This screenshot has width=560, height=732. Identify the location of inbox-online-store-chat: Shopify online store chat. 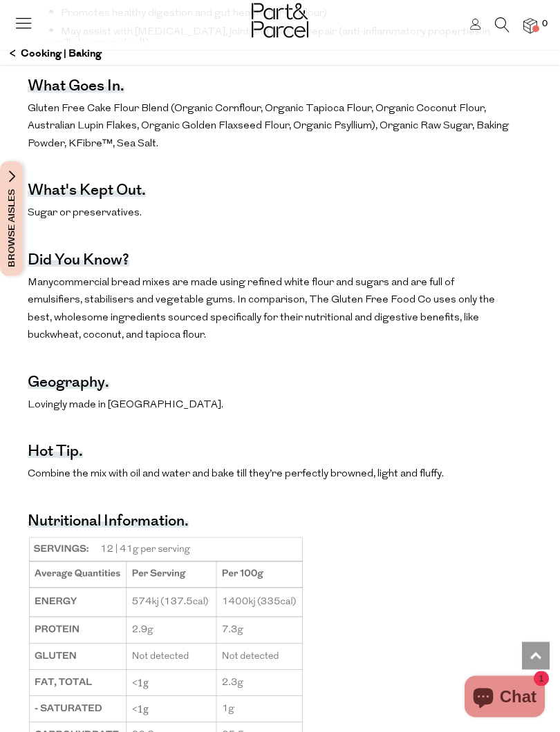
(505, 698).